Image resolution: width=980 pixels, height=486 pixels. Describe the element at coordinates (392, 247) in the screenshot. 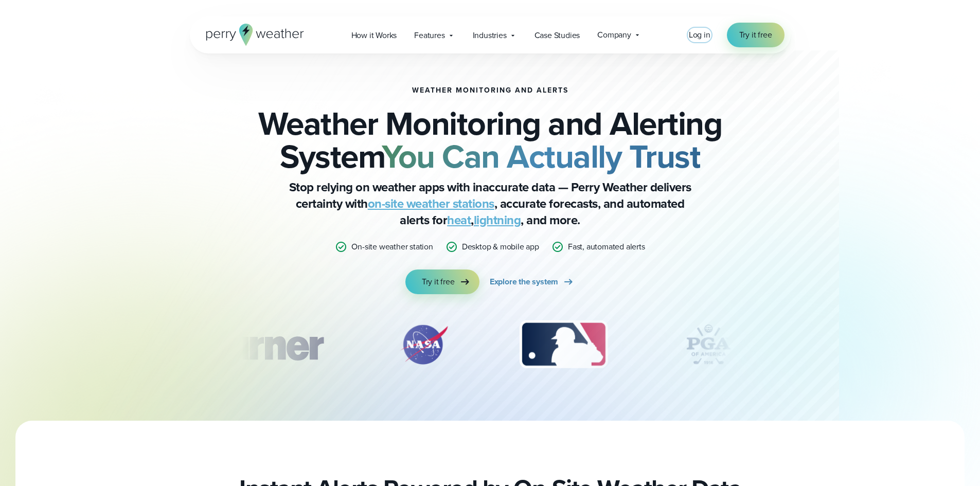

I see `p: On-site weather station` at that location.